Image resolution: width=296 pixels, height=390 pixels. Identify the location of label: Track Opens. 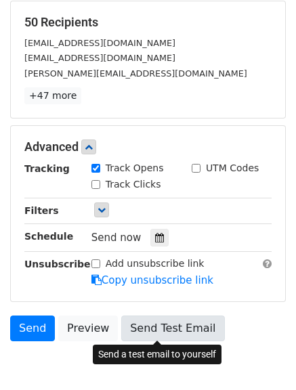
(135, 168).